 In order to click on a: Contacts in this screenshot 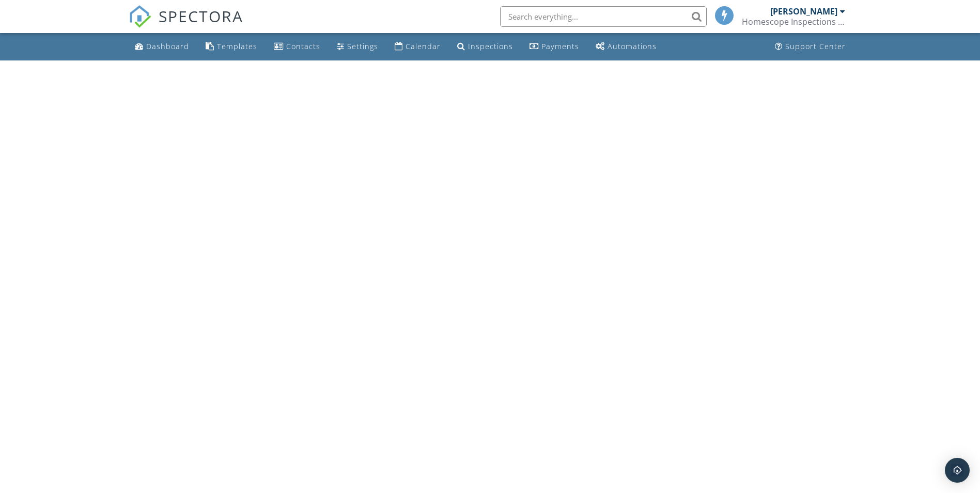, I will do `click(297, 46)`.